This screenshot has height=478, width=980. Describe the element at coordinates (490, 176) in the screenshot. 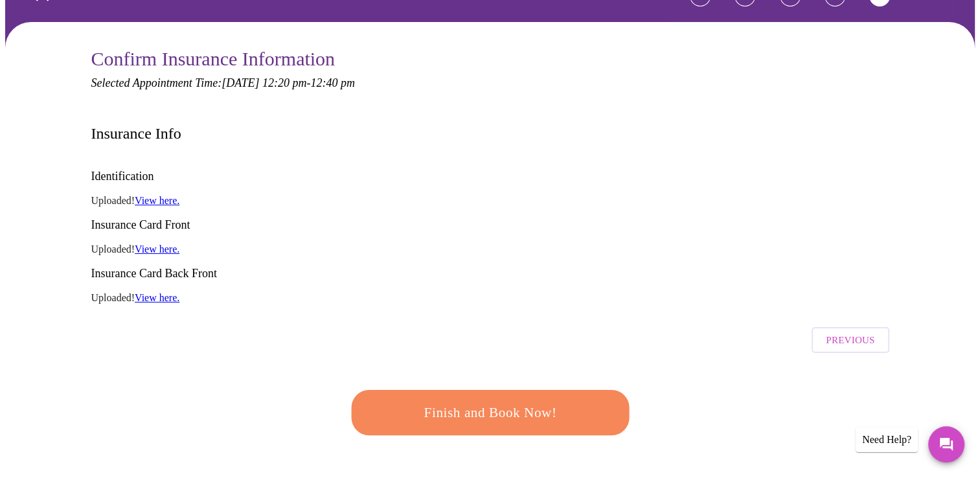

I see `h3: Identification` at that location.